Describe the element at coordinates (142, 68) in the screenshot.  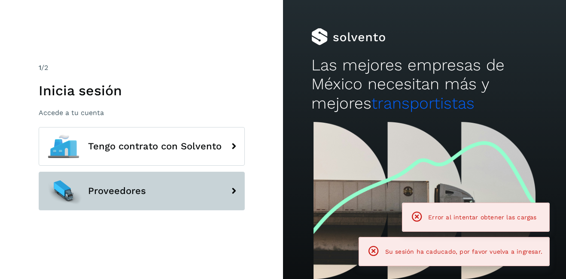
I see `div: /2` at that location.